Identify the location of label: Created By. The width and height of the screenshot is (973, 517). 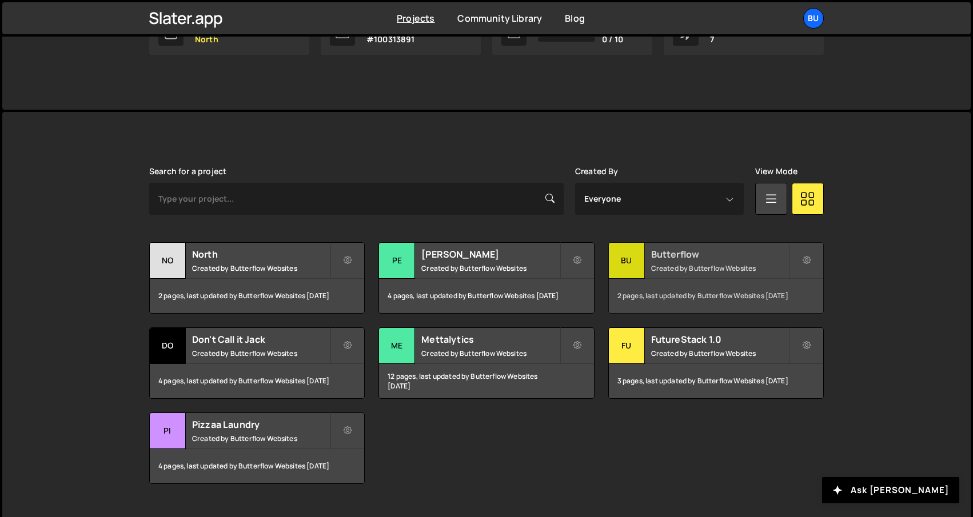
(597, 172).